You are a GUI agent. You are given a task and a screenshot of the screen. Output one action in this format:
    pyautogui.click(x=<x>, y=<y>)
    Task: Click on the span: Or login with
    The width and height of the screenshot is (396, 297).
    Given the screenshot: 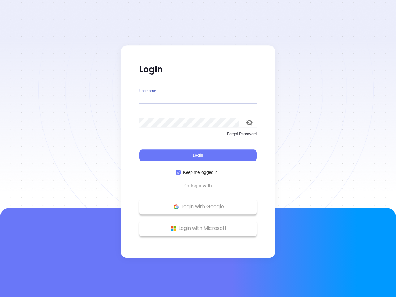 What is the action you would take?
    pyautogui.click(x=198, y=186)
    